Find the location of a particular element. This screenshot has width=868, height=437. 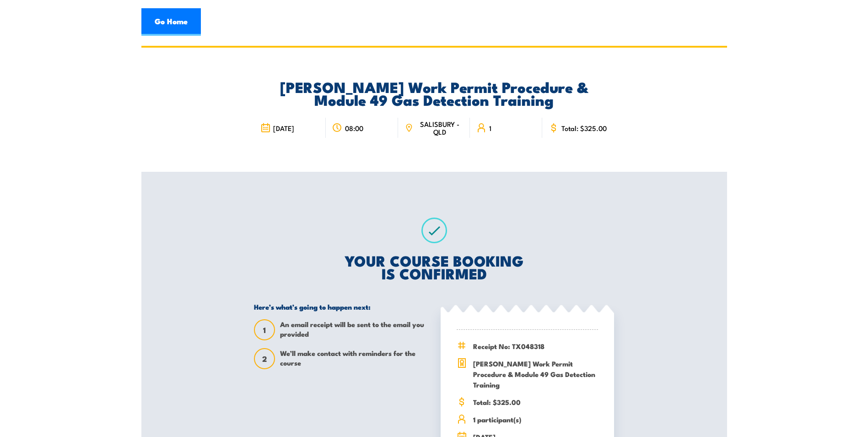

span: 2 is located at coordinates (264, 359).